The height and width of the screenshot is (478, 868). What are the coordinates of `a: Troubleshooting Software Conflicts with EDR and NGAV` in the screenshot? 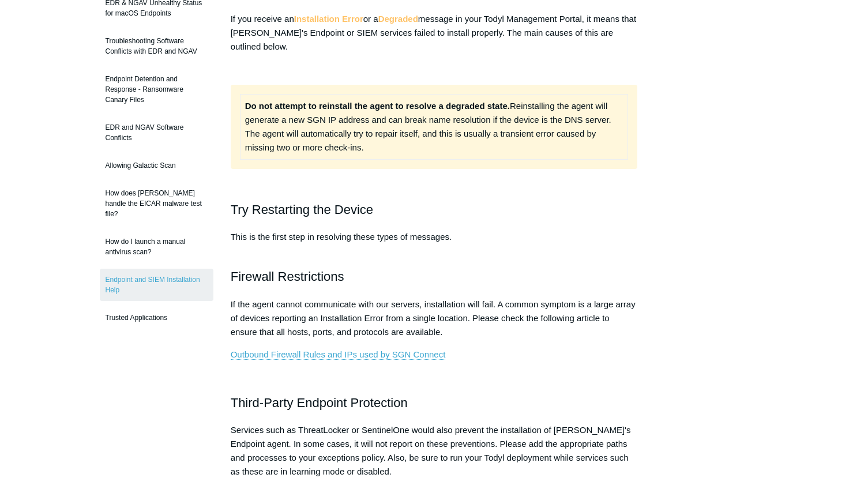 It's located at (156, 46).